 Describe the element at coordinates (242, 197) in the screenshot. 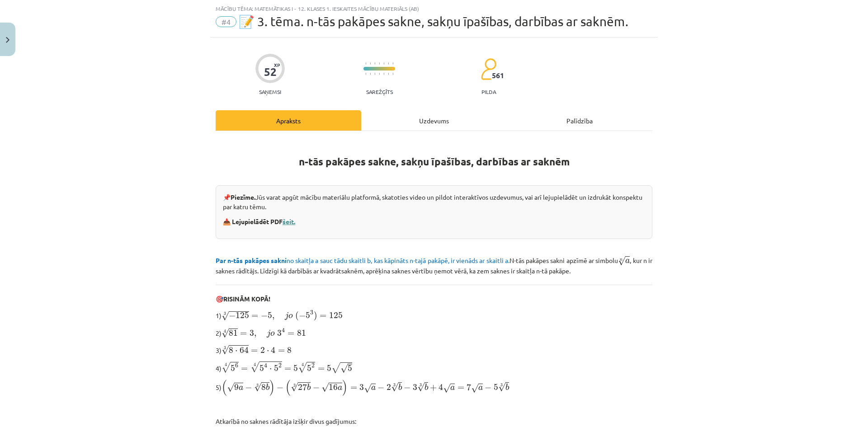

I see `strong: Piezīme.` at that location.